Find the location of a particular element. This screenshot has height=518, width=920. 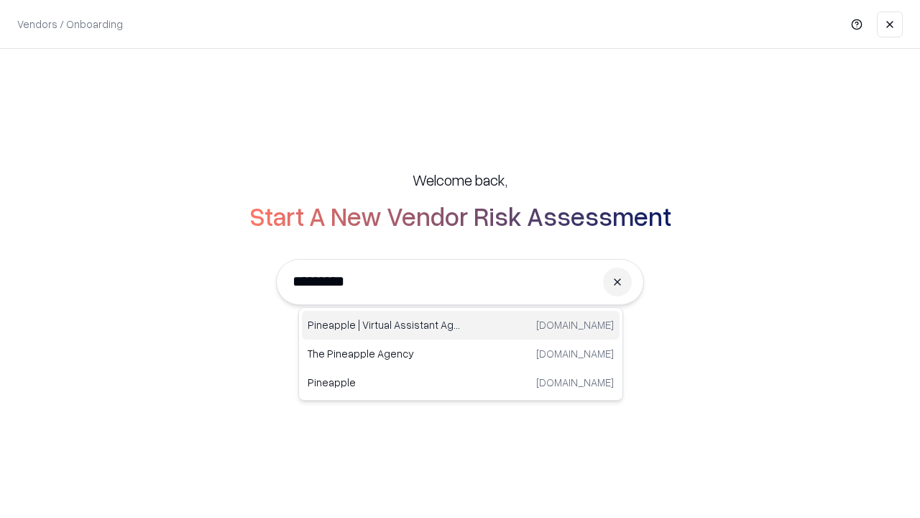

p: Vendors / Onboarding is located at coordinates (70, 24).